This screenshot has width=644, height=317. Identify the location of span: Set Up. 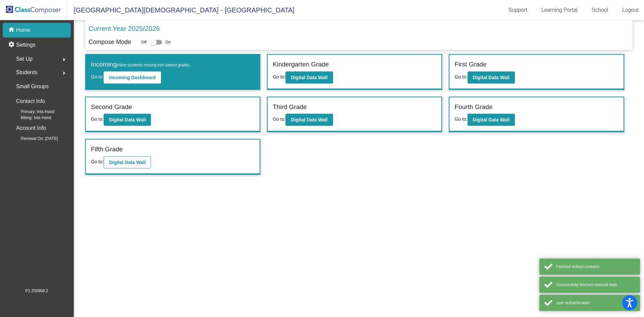
(24, 59).